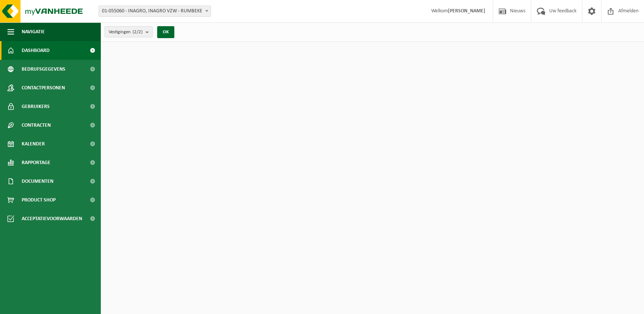  I want to click on span: Kalender, so click(34, 144).